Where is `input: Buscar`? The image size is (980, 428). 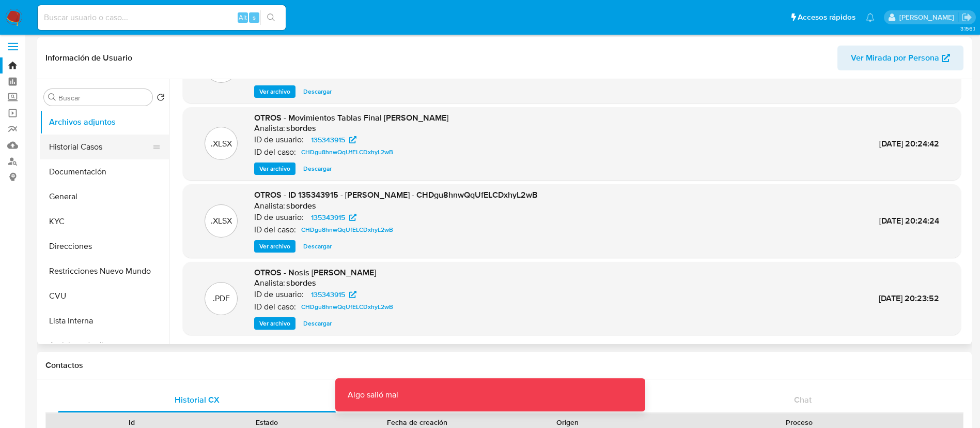 input: Buscar is located at coordinates (103, 98).